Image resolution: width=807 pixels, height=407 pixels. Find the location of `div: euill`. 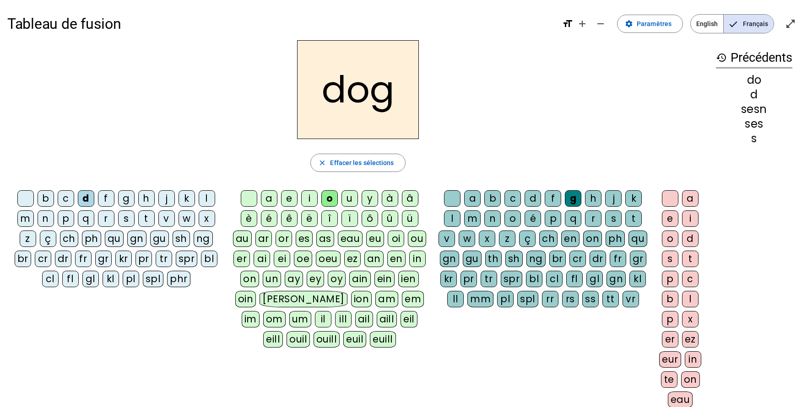

div: euill is located at coordinates (383, 340).